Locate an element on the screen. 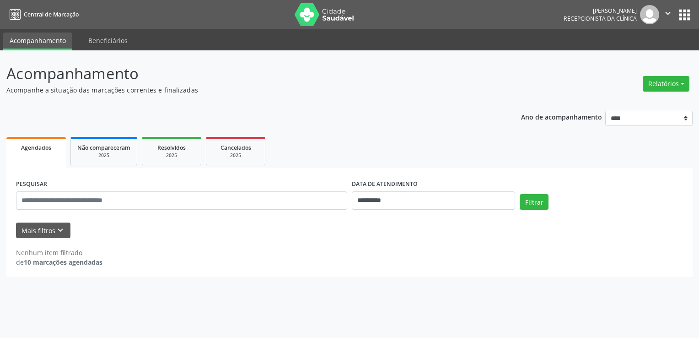 The height and width of the screenshot is (338, 699). strong: 10 marcações agendadas is located at coordinates (63, 262).